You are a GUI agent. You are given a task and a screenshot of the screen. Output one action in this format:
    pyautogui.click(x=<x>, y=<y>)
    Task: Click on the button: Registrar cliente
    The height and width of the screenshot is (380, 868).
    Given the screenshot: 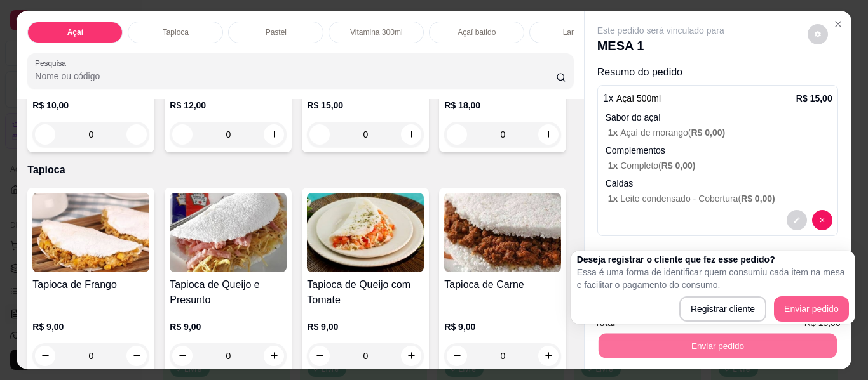 What is the action you would take?
    pyautogui.click(x=723, y=309)
    